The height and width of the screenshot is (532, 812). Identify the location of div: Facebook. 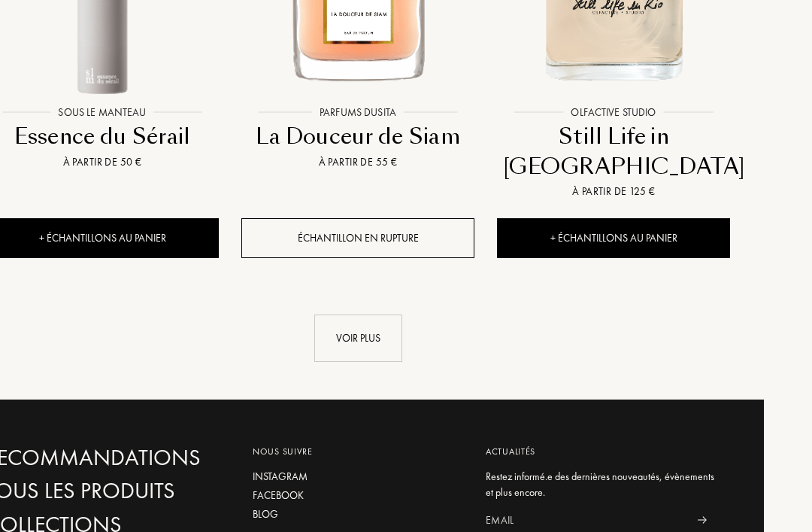
(358, 495).